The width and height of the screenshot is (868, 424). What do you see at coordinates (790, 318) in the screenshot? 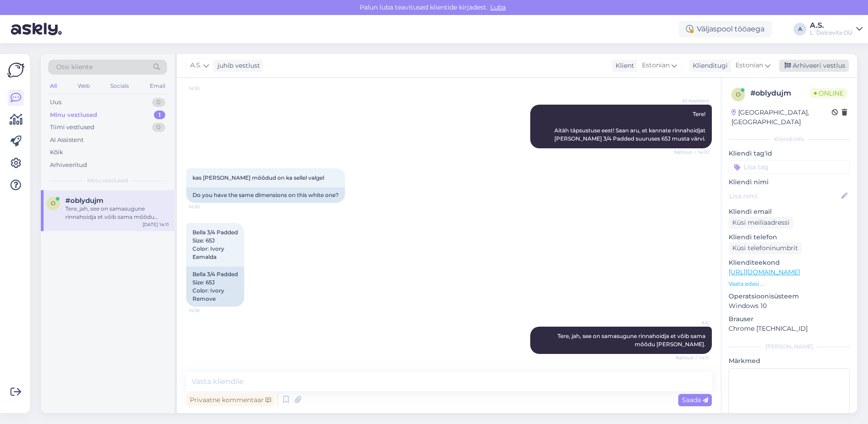
I see `p: Brauser` at bounding box center [790, 318].